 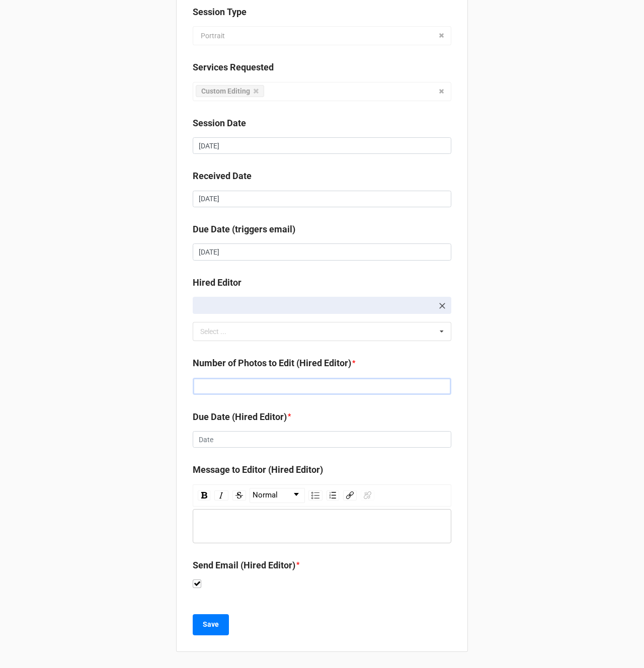 What do you see at coordinates (315, 496) in the screenshot?
I see `div: Unordered` at bounding box center [315, 496].